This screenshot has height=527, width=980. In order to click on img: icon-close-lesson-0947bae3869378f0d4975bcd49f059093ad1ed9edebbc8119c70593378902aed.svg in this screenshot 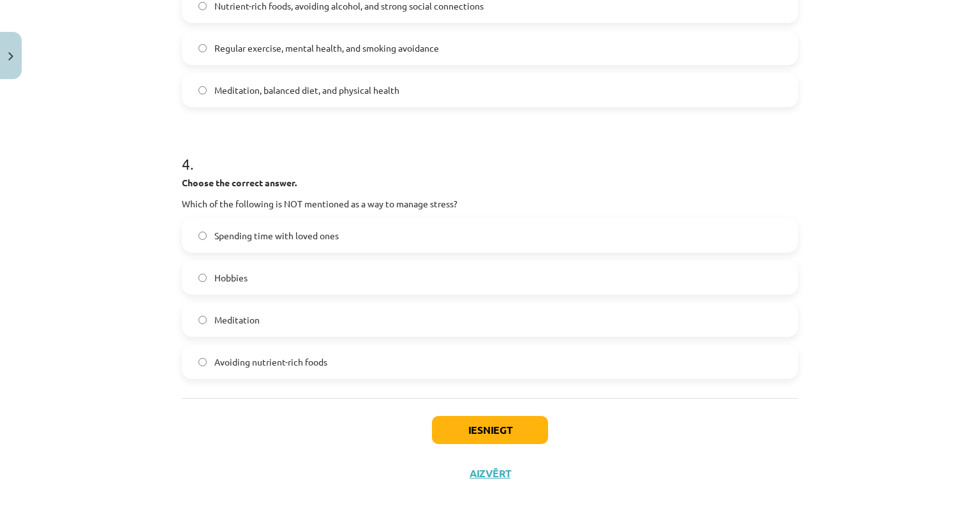, I will do `click(11, 56)`.